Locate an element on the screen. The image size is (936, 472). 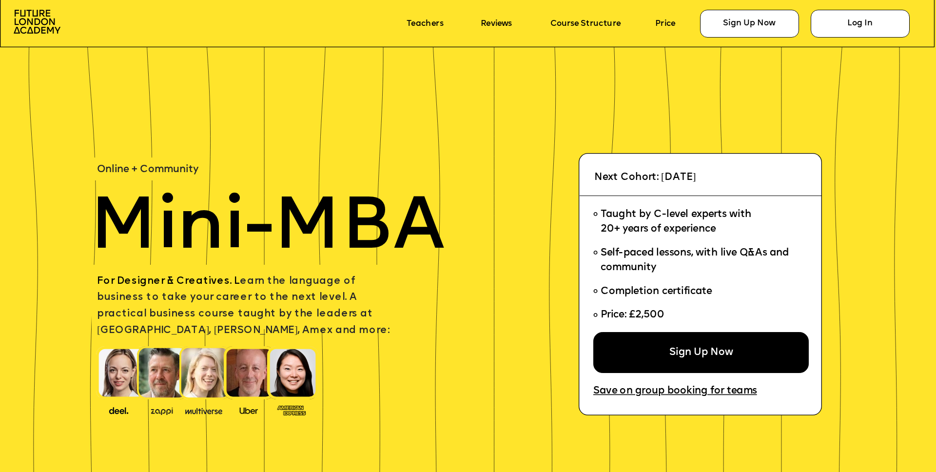
span: Online + Community is located at coordinates (148, 169).